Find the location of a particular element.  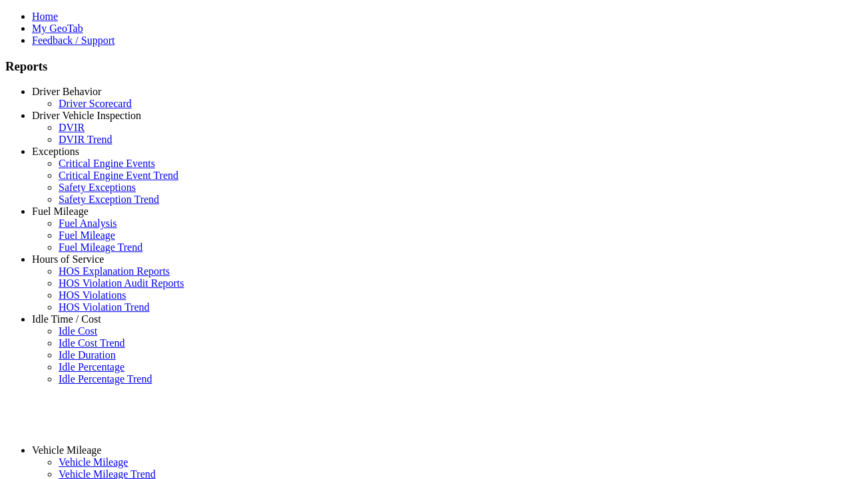

a: Driver Scorecard is located at coordinates (95, 103).